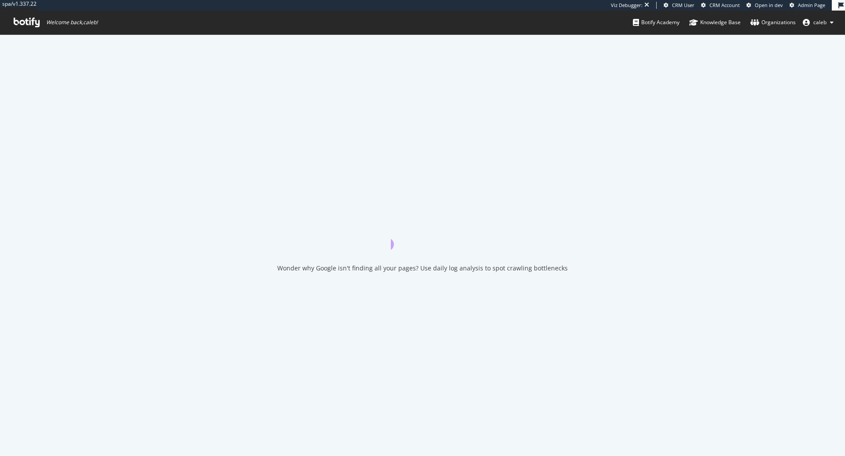 This screenshot has height=456, width=845. I want to click on div: animation, so click(422, 234).